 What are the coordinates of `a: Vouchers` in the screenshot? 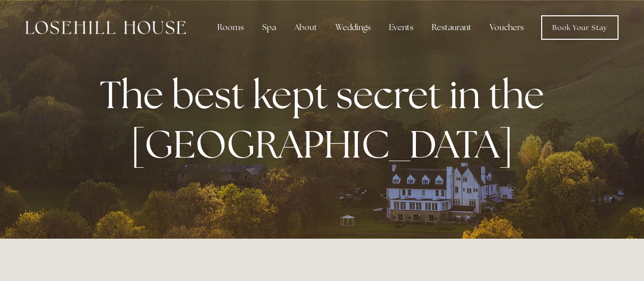 It's located at (507, 27).